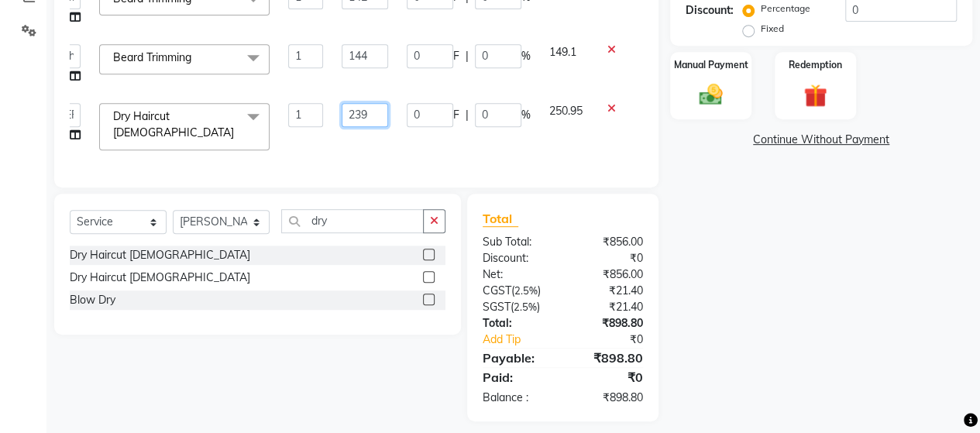 Image resolution: width=980 pixels, height=433 pixels. Describe the element at coordinates (152, 57) in the screenshot. I see `span: Beard Trimming` at that location.